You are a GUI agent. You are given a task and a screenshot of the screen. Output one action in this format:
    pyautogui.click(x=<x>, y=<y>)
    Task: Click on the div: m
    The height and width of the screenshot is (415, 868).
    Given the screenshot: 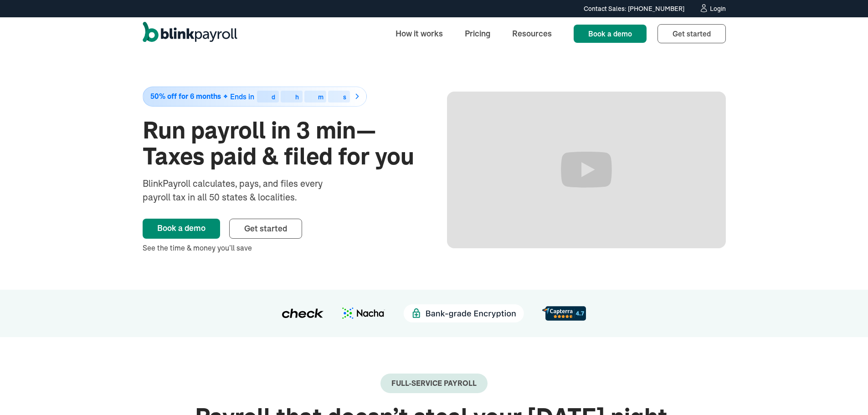 What is the action you would take?
    pyautogui.click(x=321, y=97)
    